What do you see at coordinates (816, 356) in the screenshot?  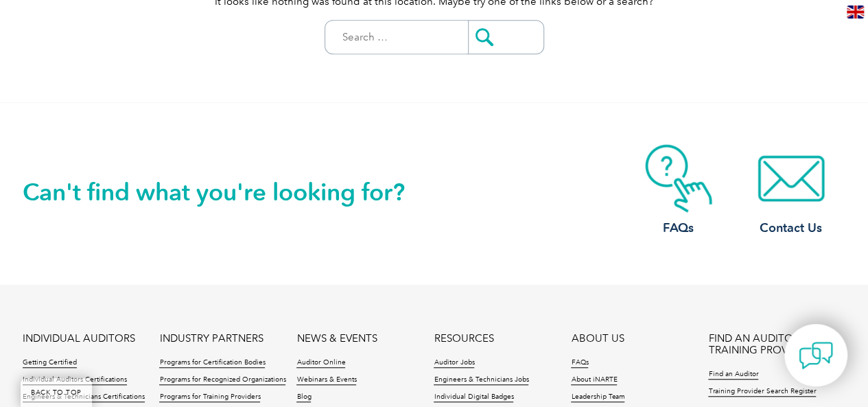 I see `img: contact-chat.png` at bounding box center [816, 356].